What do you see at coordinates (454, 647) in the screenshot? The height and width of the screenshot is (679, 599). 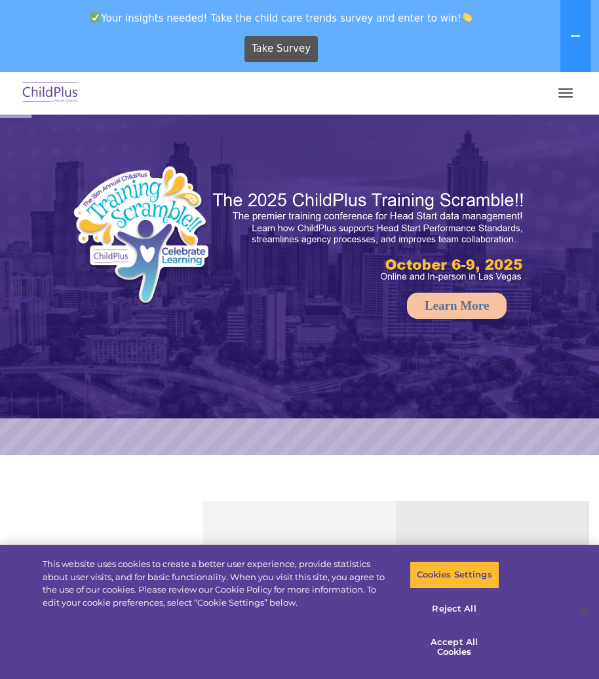 I see `button: Accept All Cookies` at bounding box center [454, 647].